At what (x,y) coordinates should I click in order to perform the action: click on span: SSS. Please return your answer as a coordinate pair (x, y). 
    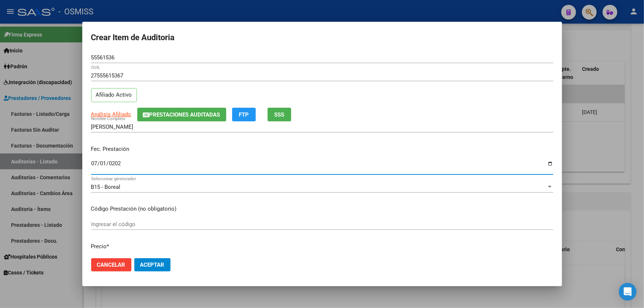
    Looking at the image, I should click on (279, 115).